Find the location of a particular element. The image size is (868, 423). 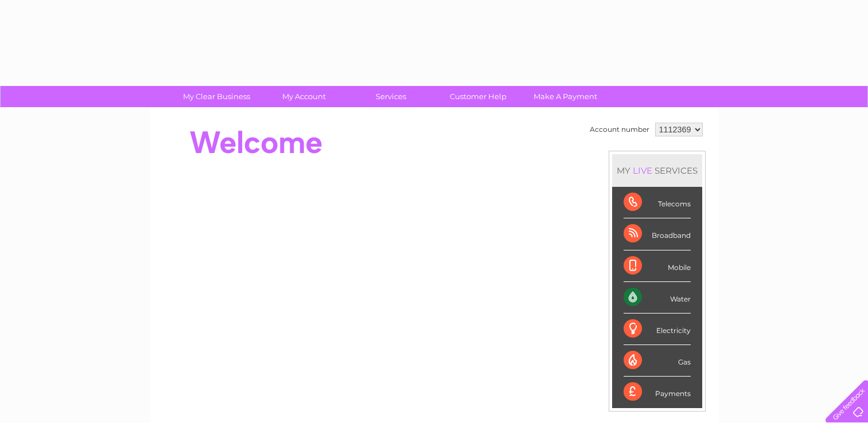

a: Customer Help is located at coordinates (478, 96).